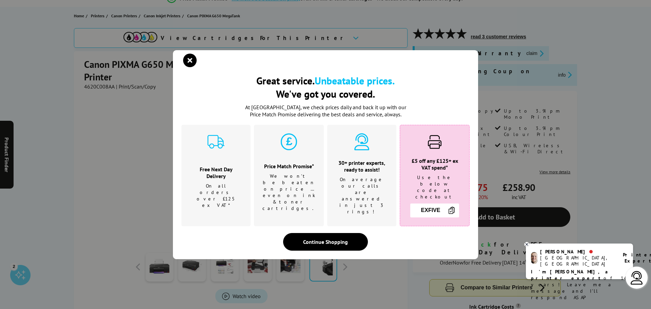 The width and height of the screenshot is (651, 309). I want to click on p: We won't be beaten on price …even on ink & toner cartridges., so click(289, 192).